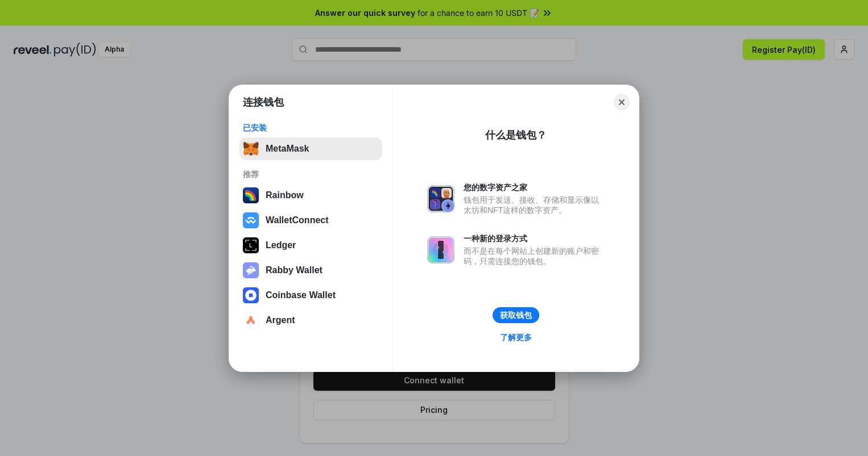 Image resolution: width=868 pixels, height=456 pixels. Describe the element at coordinates (310, 295) in the screenshot. I see `button: Coinbase Wallet` at that location.